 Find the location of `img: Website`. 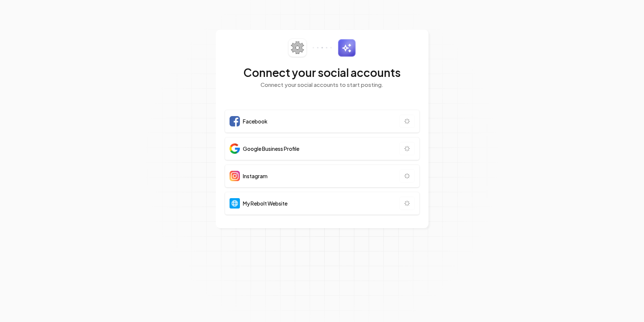

img: Website is located at coordinates (235, 204).